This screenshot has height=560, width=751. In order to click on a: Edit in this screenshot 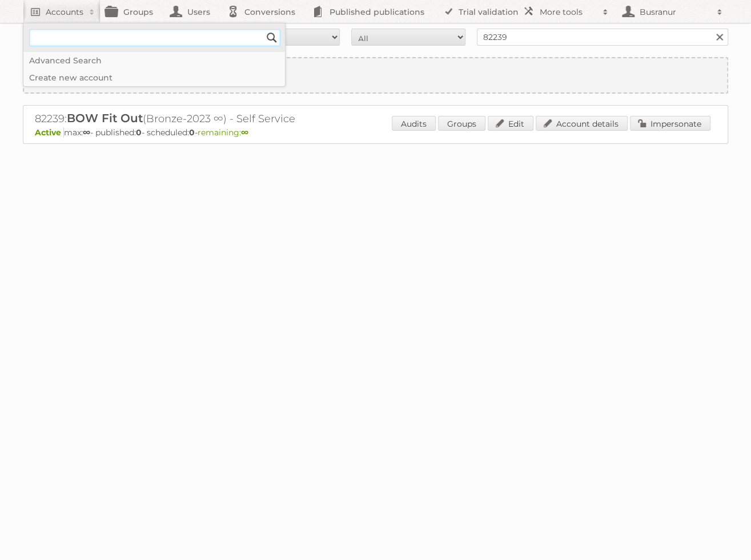, I will do `click(511, 123)`.